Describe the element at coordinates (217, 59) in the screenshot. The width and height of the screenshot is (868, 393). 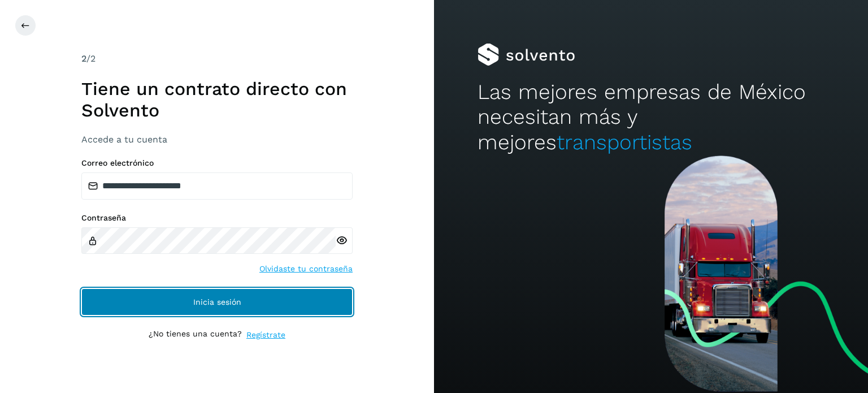
I see `div: /2` at that location.